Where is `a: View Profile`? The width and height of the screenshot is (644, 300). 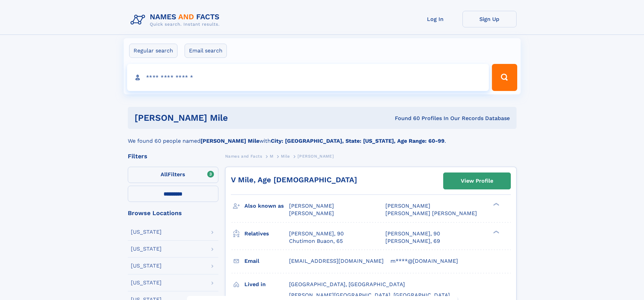
a: View Profile is located at coordinates (477, 181).